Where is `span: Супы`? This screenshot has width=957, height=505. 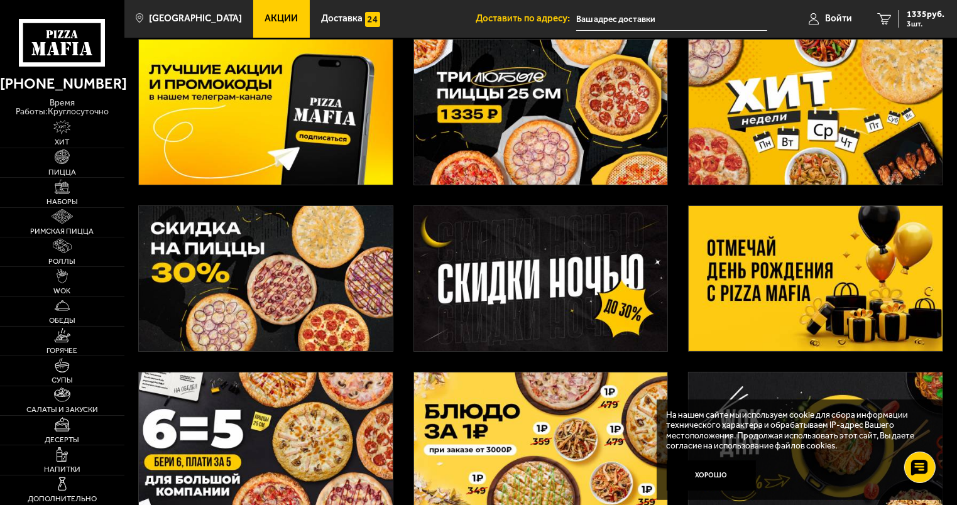
span: Супы is located at coordinates (62, 380).